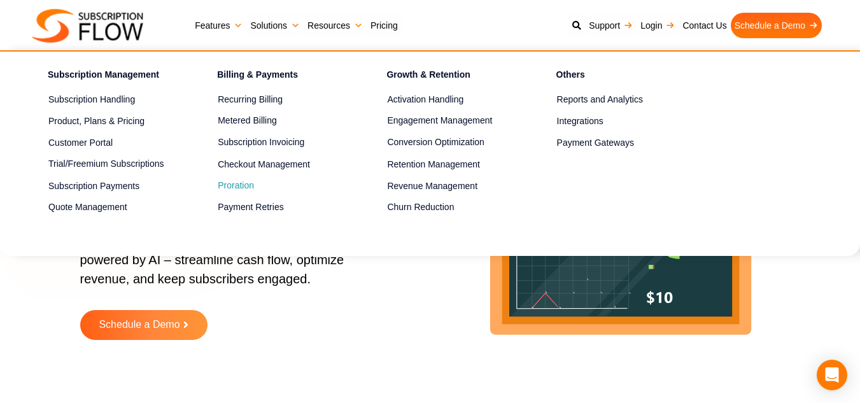 Image resolution: width=860 pixels, height=403 pixels. Describe the element at coordinates (432, 186) in the screenshot. I see `span: Revenue Management` at that location.